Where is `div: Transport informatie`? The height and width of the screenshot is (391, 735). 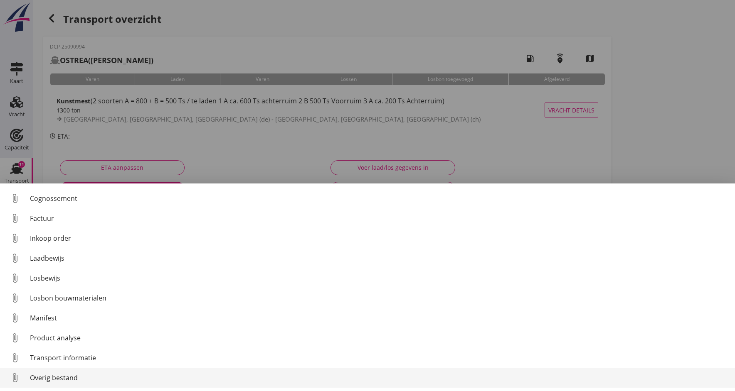 div: Transport informatie is located at coordinates (379, 358).